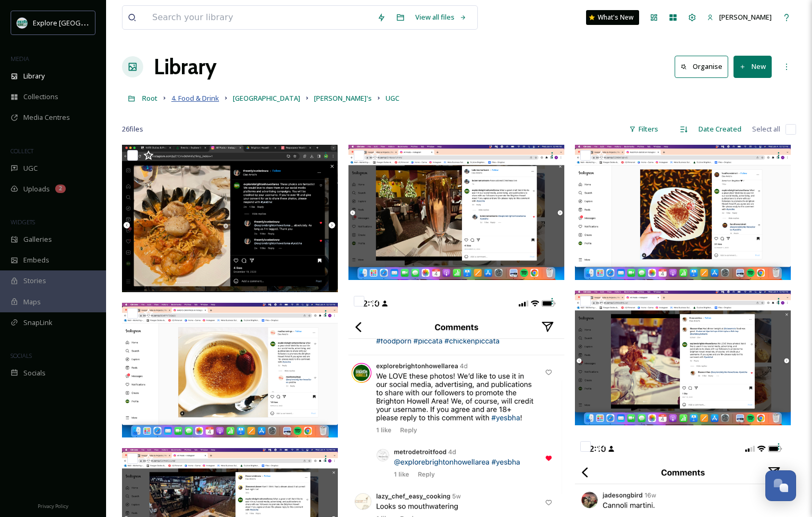 The width and height of the screenshot is (812, 517). I want to click on button: Open Chat, so click(781, 486).